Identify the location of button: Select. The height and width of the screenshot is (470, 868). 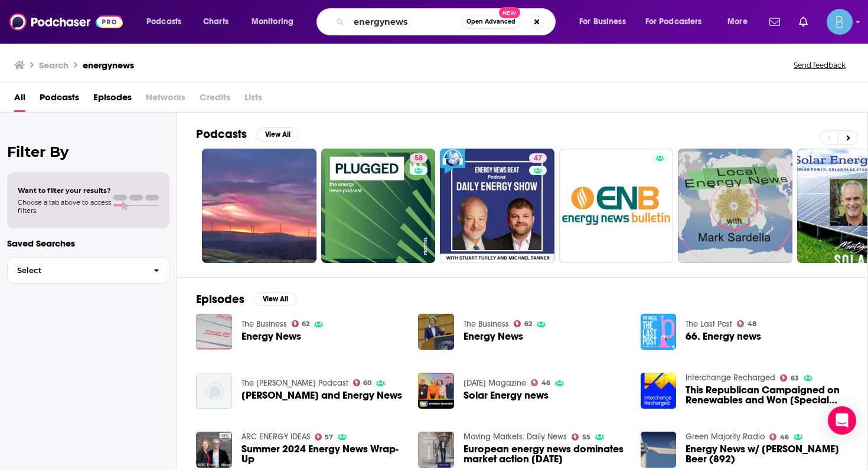
(88, 270).